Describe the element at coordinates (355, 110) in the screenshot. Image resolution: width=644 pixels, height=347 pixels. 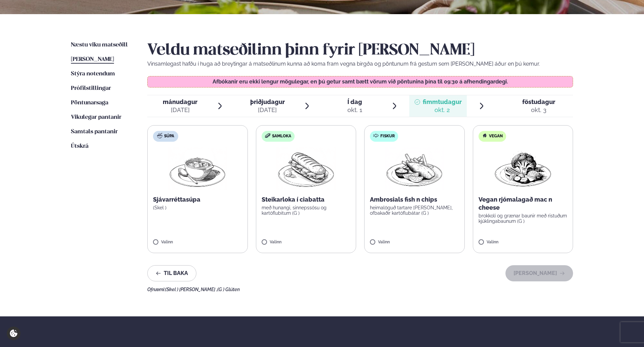
I see `div: okt. 1` at that location.